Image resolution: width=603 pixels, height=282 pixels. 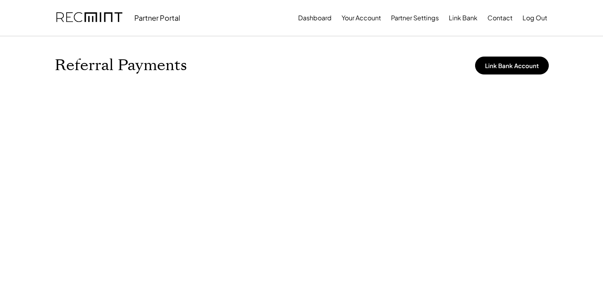 I want to click on img: recmint-logotype%403x.png, so click(x=89, y=18).